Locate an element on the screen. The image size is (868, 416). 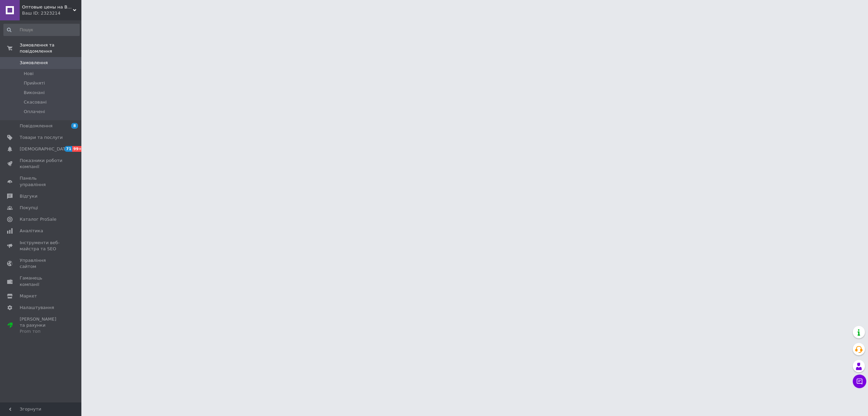
span: Замовлення is located at coordinates (33, 63).